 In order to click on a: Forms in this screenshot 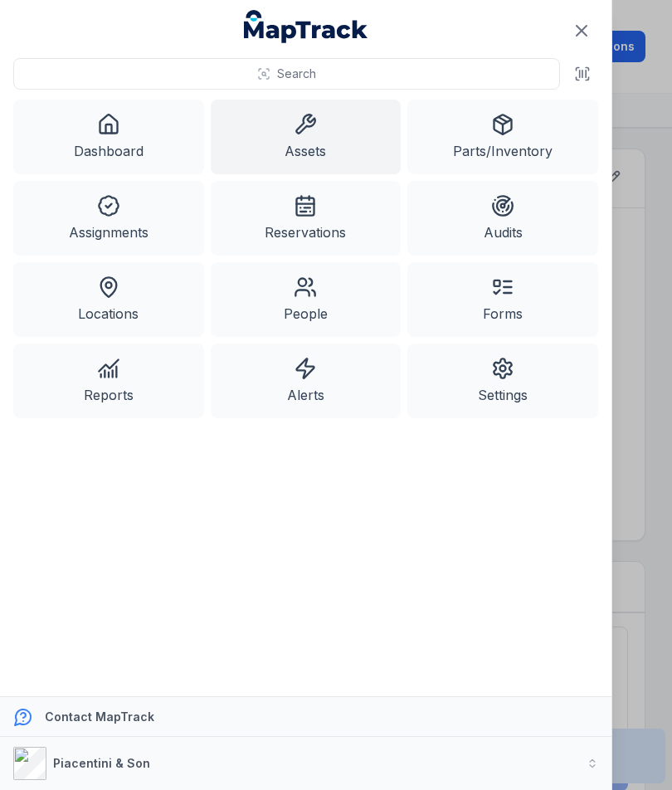, I will do `click(503, 299)`.